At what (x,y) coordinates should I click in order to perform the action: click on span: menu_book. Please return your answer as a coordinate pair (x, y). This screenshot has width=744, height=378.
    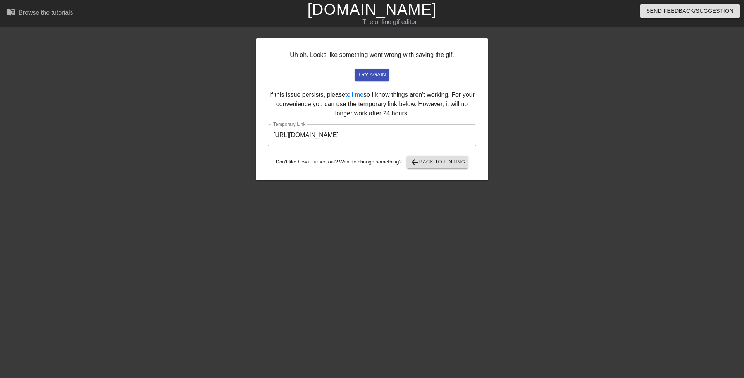
    Looking at the image, I should click on (11, 12).